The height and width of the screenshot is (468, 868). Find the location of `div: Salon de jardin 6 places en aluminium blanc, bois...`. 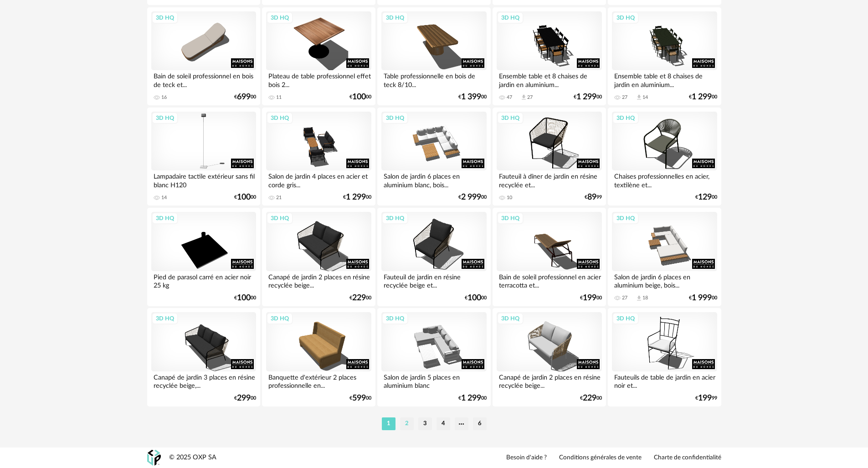

div: Salon de jardin 6 places en aluminium blanc, bois... is located at coordinates (434, 179).